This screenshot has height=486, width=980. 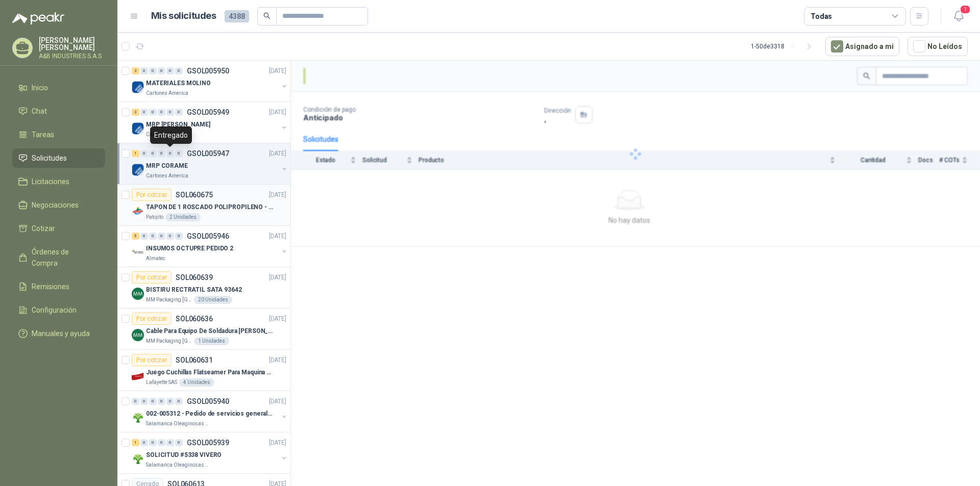 I want to click on a: Inicio, so click(x=59, y=87).